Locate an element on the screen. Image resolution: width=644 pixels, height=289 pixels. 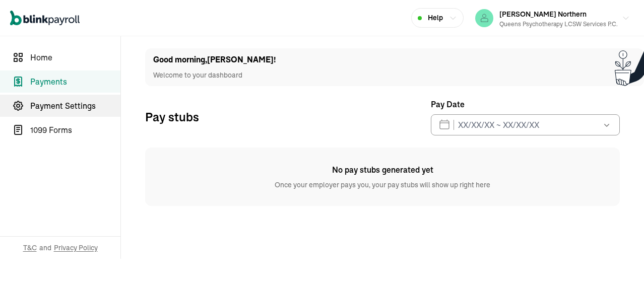
p: Welcome to your dashboard is located at coordinates (214, 75).